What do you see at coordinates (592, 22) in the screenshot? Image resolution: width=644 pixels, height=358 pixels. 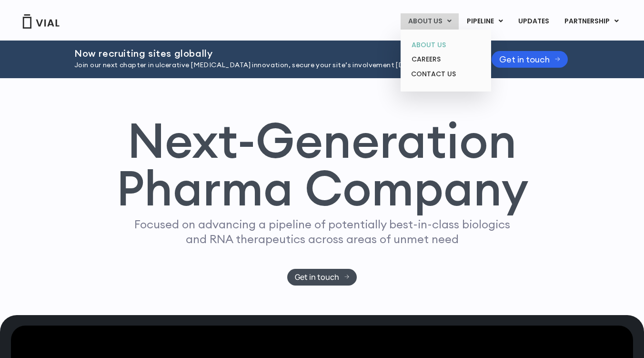 I see `a: PARTNERSHIPMenu Toggle` at bounding box center [592, 22].